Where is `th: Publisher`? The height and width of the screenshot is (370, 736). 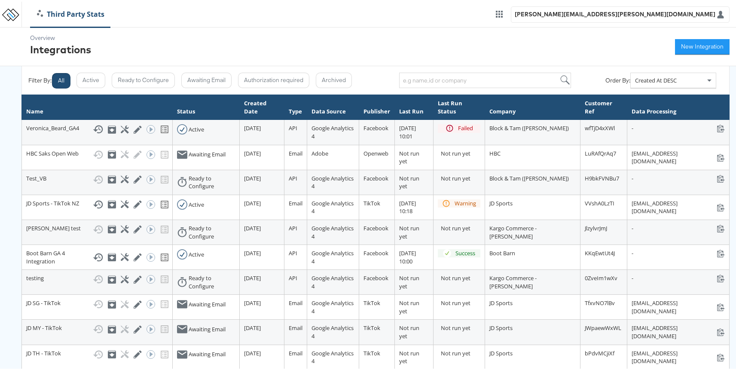
th: Publisher is located at coordinates (377, 106).